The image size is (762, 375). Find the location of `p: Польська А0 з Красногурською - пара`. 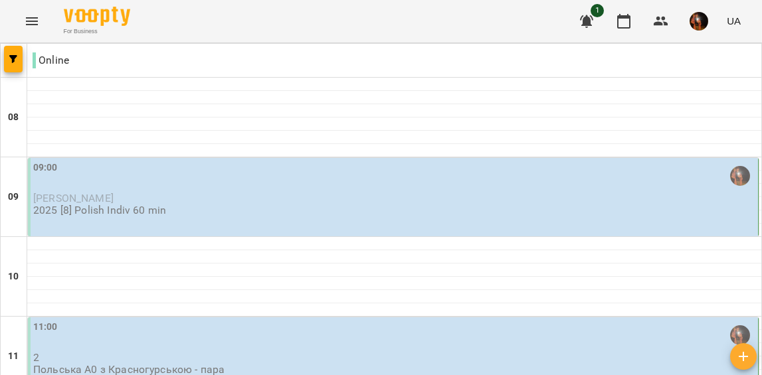

p: Польська А0 з Красногурською - пара is located at coordinates (129, 369).